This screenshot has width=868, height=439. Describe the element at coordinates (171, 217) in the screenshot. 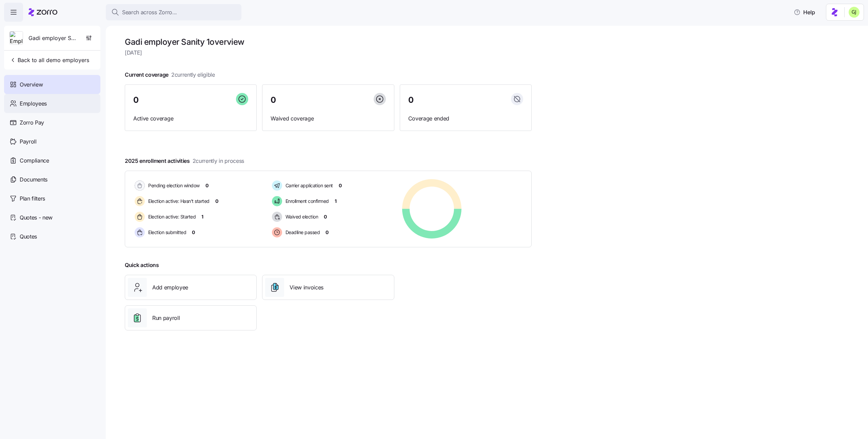

I see `span: Election active: Started` at that location.